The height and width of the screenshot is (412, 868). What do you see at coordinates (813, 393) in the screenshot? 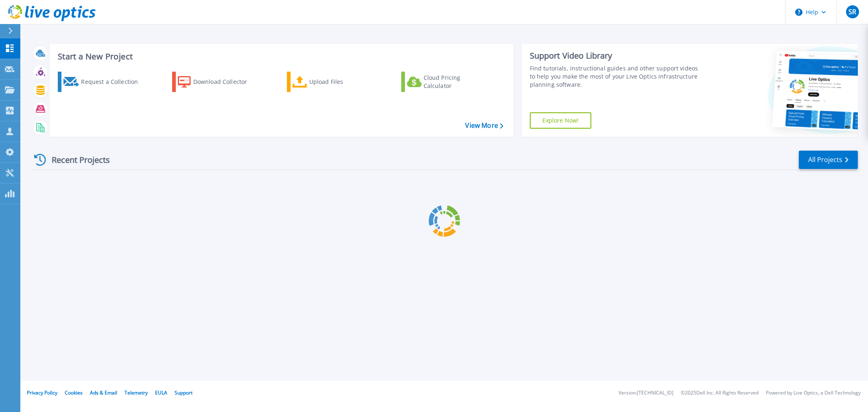
I see `li: Powered by Live Optics, a Dell Technology` at bounding box center [813, 393].